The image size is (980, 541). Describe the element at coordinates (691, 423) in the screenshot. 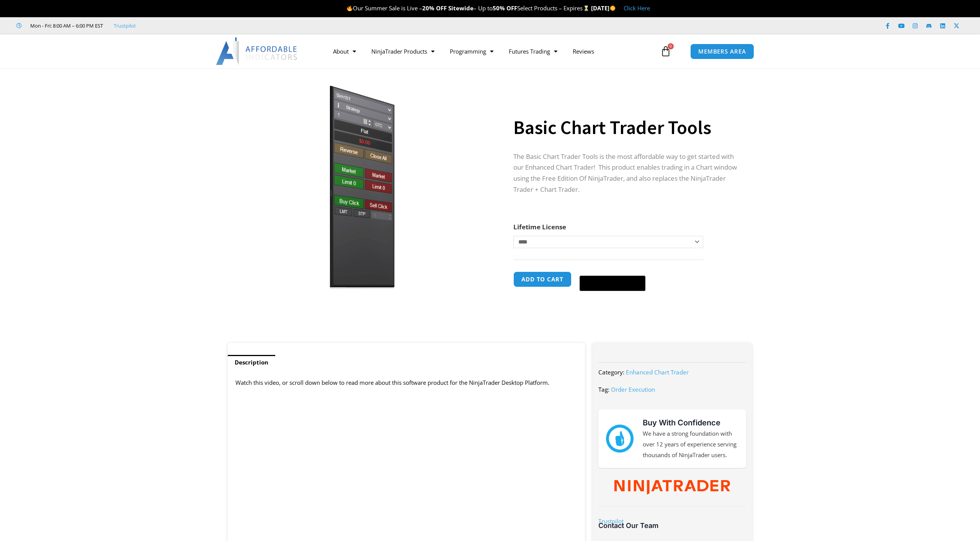

I see `h3: Buy With Confidence` at that location.